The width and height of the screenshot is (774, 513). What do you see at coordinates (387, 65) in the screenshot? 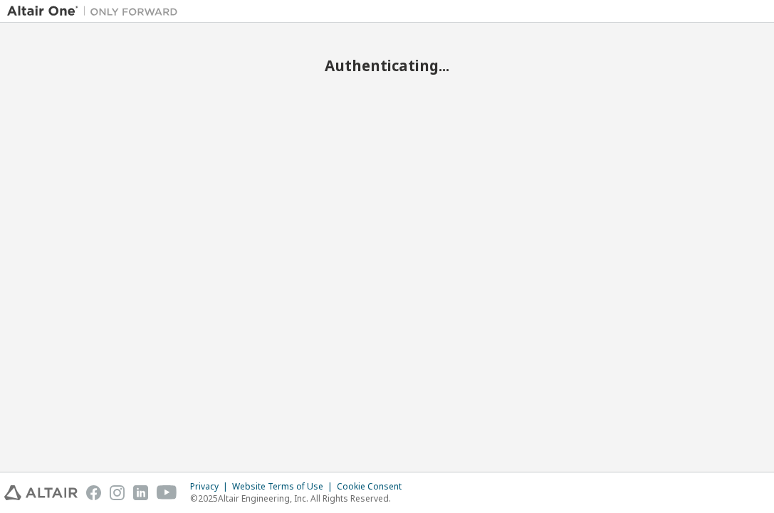
I see `h2: Authenticating...` at bounding box center [387, 65].